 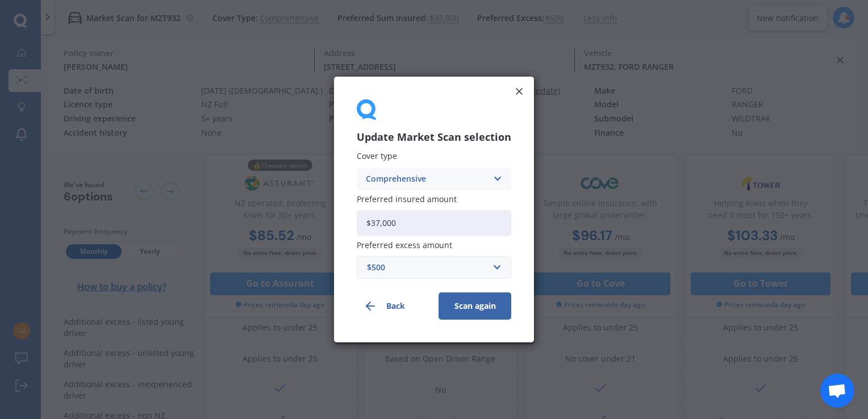 What do you see at coordinates (407, 198) in the screenshot?
I see `span: Preferred insured amount` at bounding box center [407, 198].